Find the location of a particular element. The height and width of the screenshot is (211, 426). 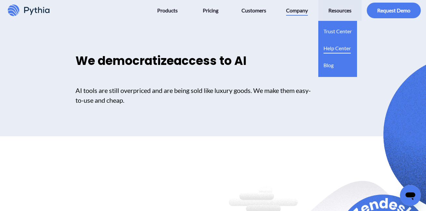

span: Help Center is located at coordinates (337, 48).